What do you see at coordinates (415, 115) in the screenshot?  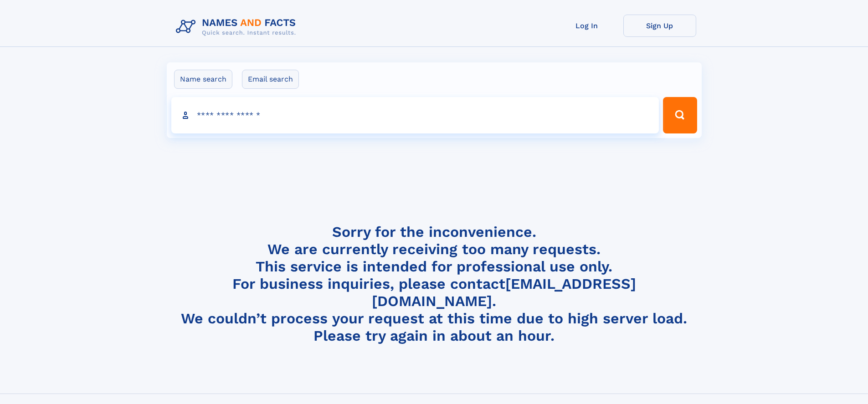 I see `input: search input` at bounding box center [415, 115].